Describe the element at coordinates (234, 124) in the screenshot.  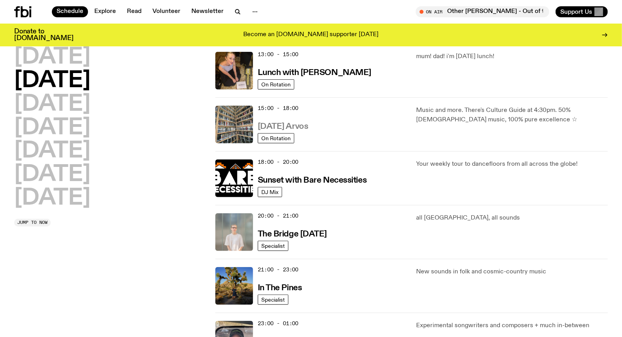
I see `a: A corner shot of the fbi music library` at that location.